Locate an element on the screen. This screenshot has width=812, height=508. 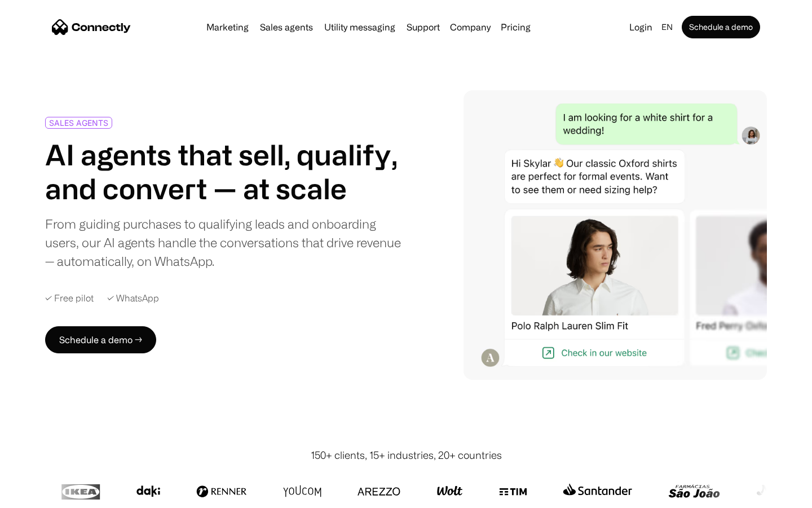
a: Login is located at coordinates (641, 27).